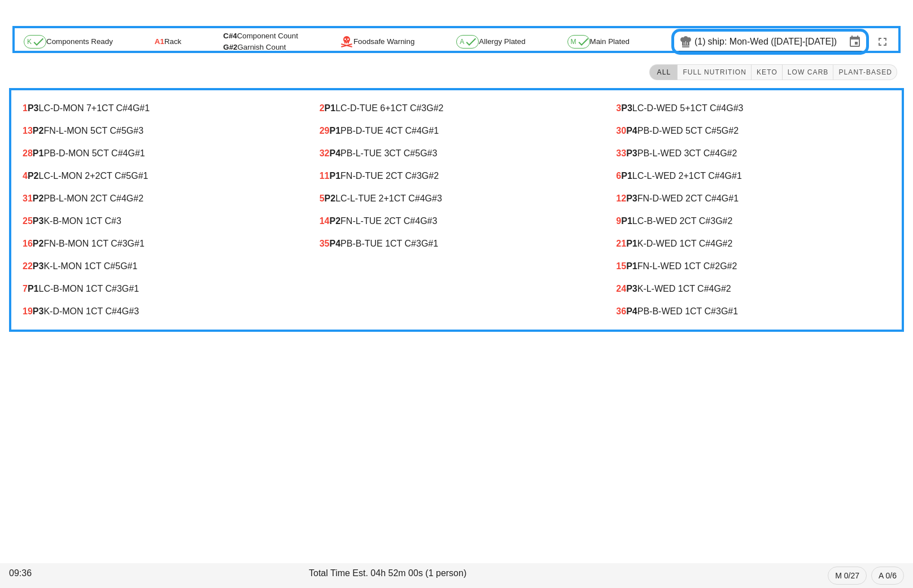 The width and height of the screenshot is (913, 588). Describe the element at coordinates (230, 35) in the screenshot. I see `span: C#4` at that location.